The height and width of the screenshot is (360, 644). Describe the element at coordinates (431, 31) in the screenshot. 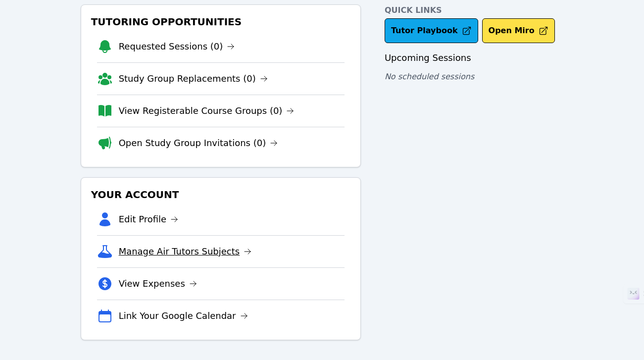

I see `a: Tutor Playbook` at that location.